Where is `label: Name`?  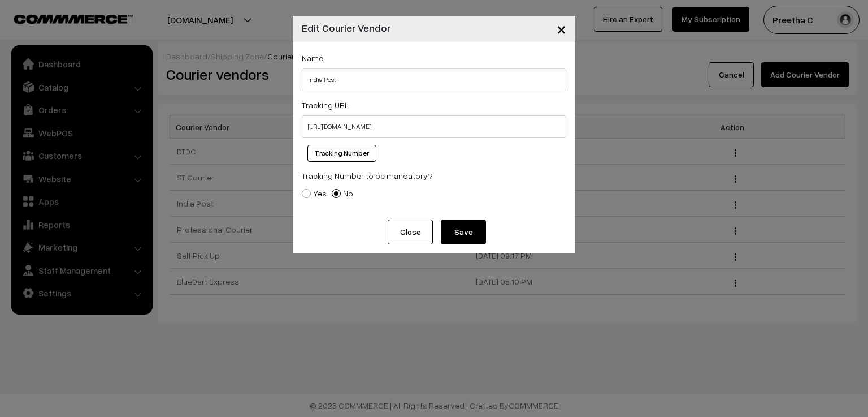
label: Name is located at coordinates (312, 58).